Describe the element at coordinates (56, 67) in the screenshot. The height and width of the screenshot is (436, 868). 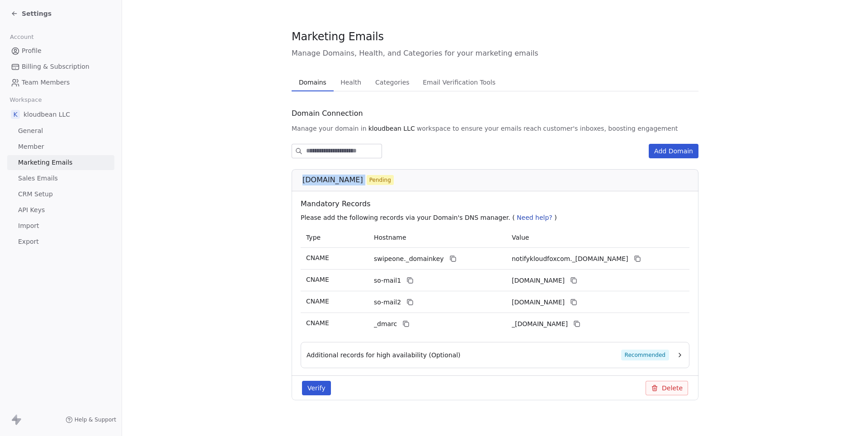
I see `span: Billing & Subscription` at that location.